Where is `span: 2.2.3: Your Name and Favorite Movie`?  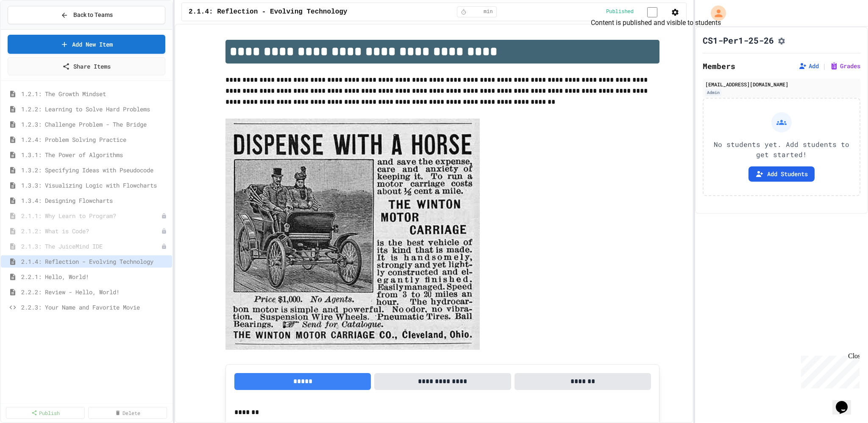
span: 2.2.3: Your Name and Favorite Movie is located at coordinates (95, 307).